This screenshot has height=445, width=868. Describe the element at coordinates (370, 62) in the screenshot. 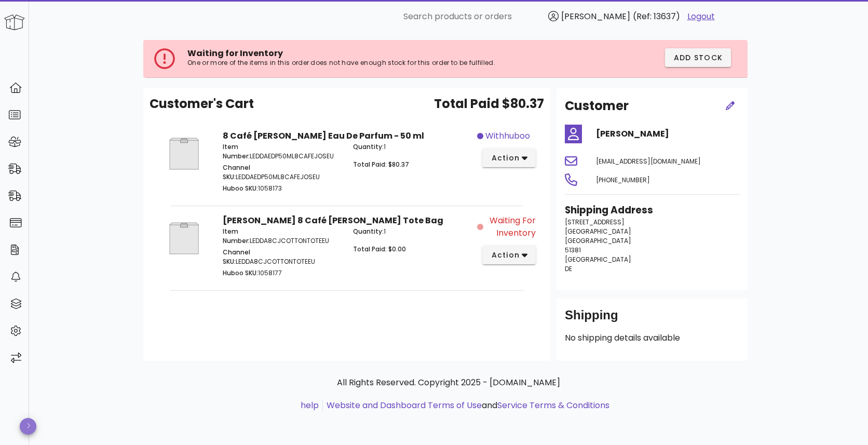

I see `p: One or more of the items in this order does not have enough stock for this order to be fulfilled.` at that location.